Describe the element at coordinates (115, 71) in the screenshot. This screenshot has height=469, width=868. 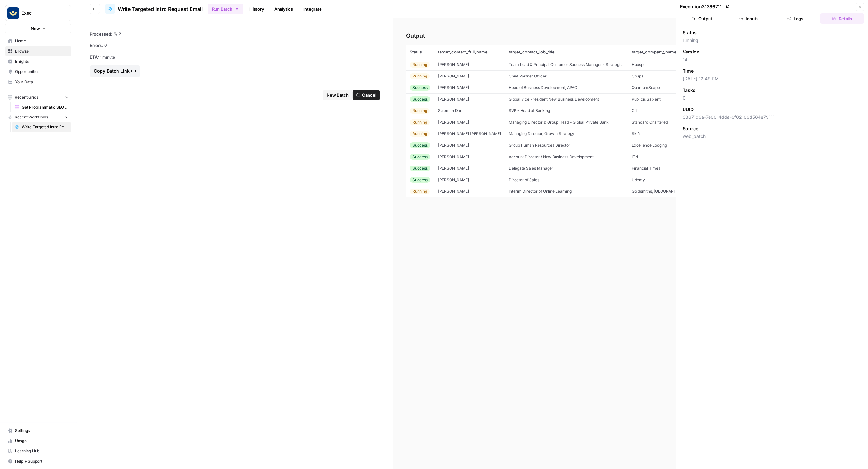
I see `div: Copy Batch Link` at that location.